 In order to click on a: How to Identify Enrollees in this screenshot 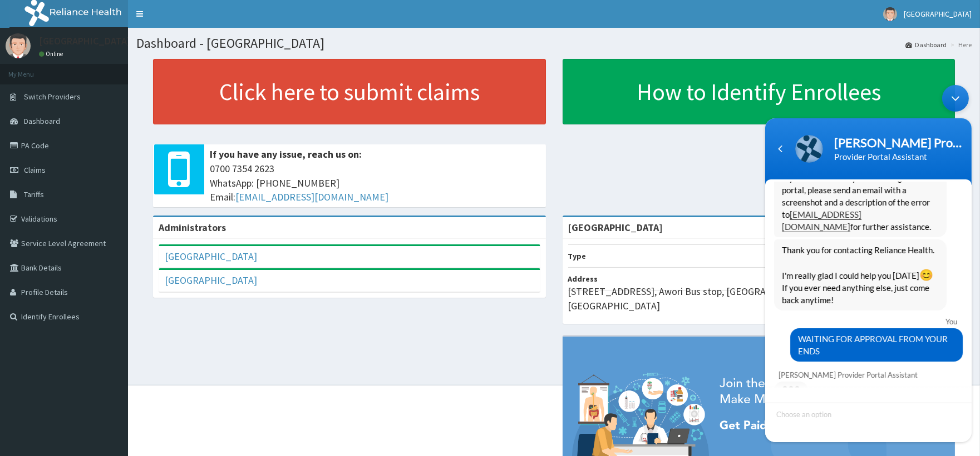, I will do `click(759, 92)`.